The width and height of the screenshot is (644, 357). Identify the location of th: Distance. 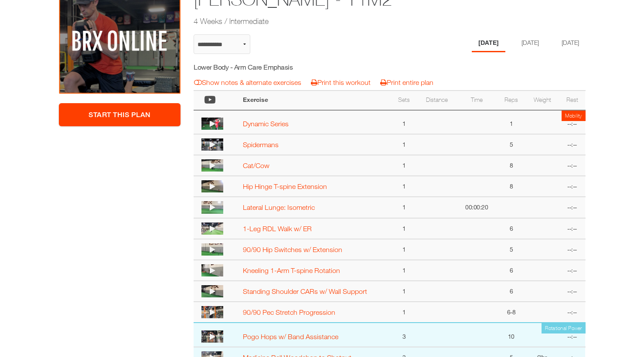
(437, 100).